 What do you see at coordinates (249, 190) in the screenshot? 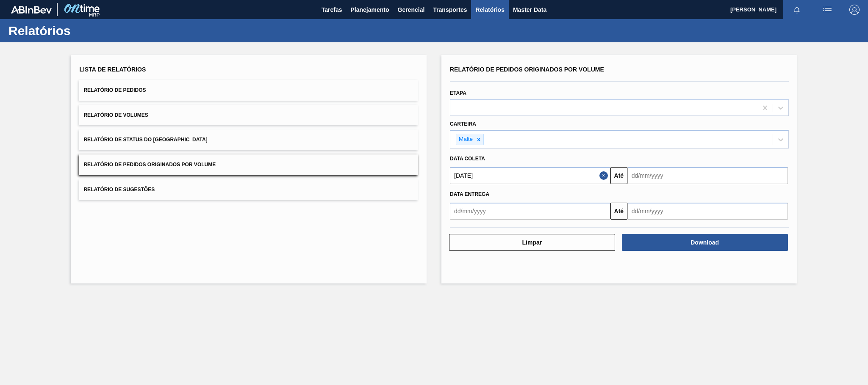
I see `button: Relatório de Sugestões` at bounding box center [249, 190].